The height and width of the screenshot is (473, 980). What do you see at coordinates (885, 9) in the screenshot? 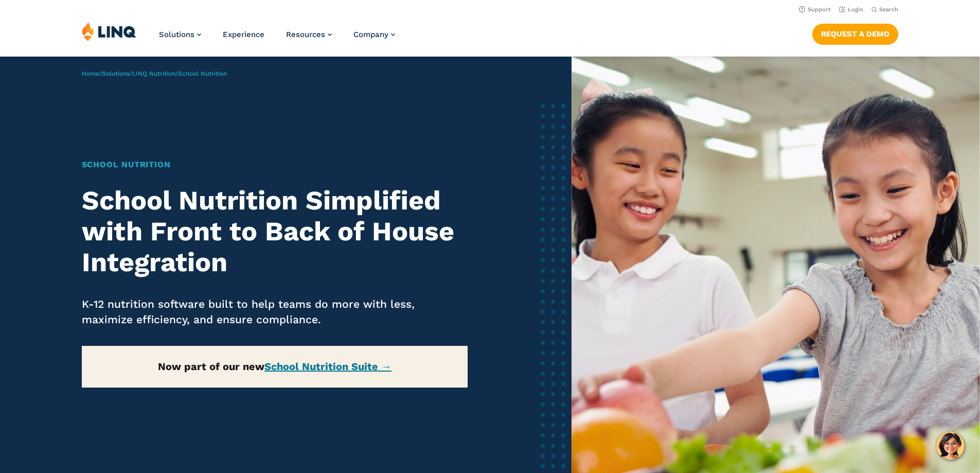
I see `button: Open Search Bar` at bounding box center [885, 9].